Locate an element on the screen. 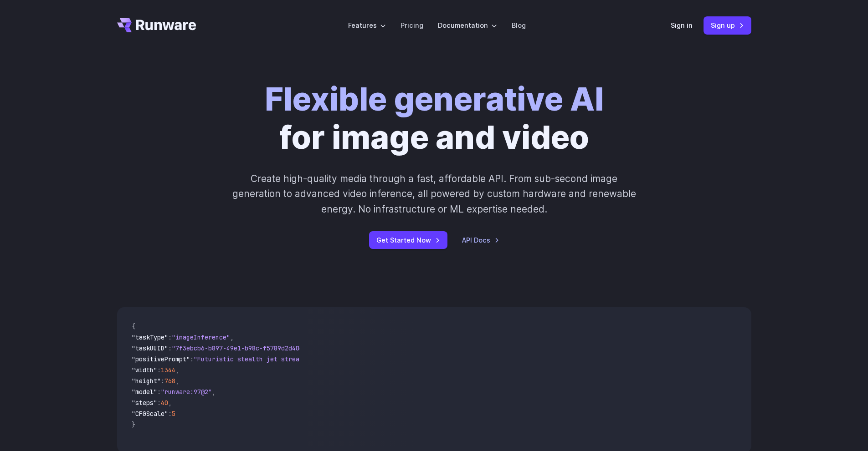 Image resolution: width=868 pixels, height=451 pixels. a: API Docs is located at coordinates (480, 240).